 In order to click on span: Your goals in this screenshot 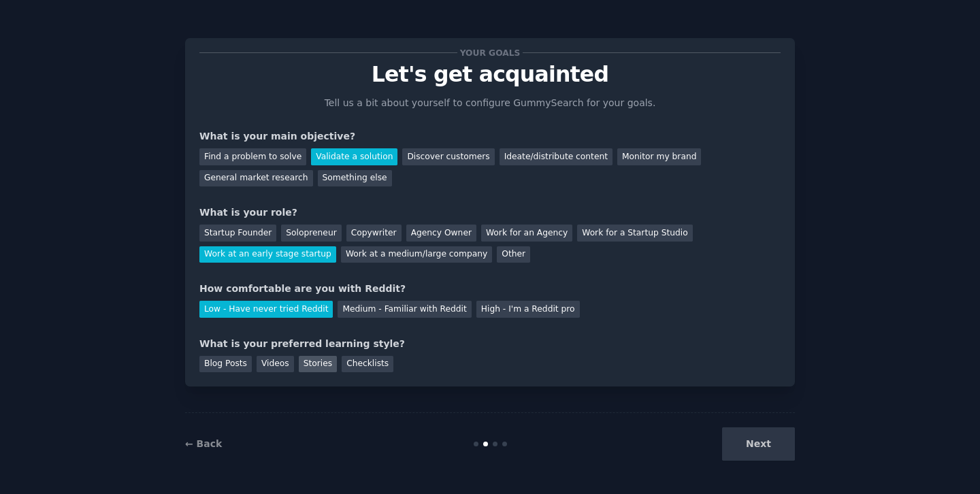, I will do `click(490, 52)`.